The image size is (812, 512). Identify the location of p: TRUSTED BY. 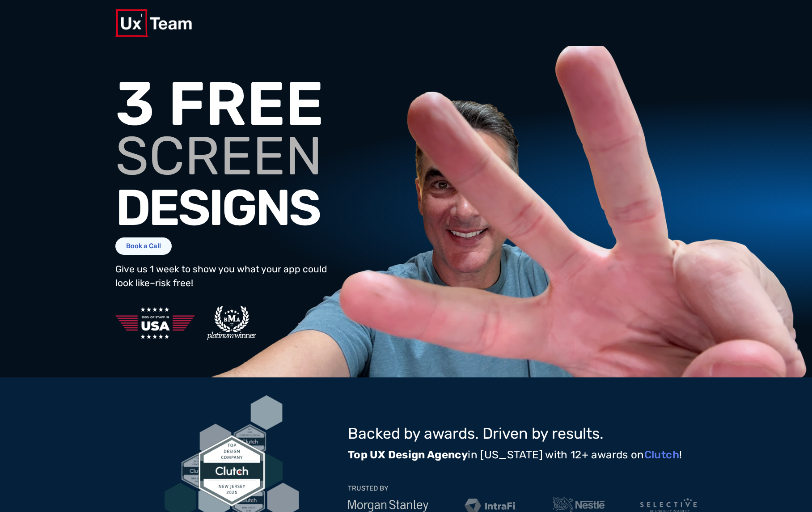
(368, 488).